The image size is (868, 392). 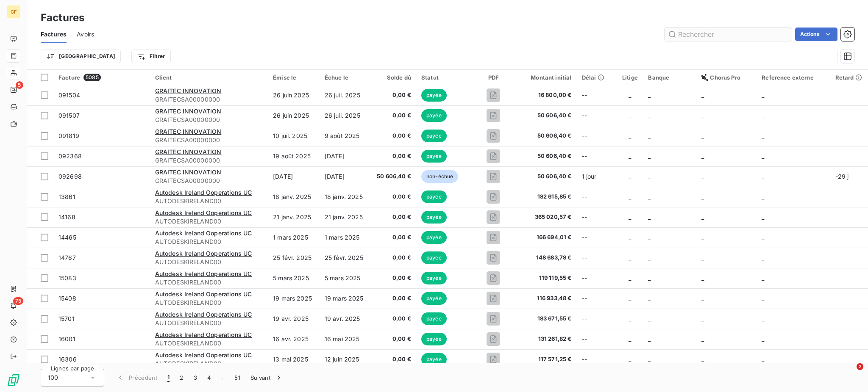 I want to click on span: 16 800,00 €, so click(x=546, y=95).